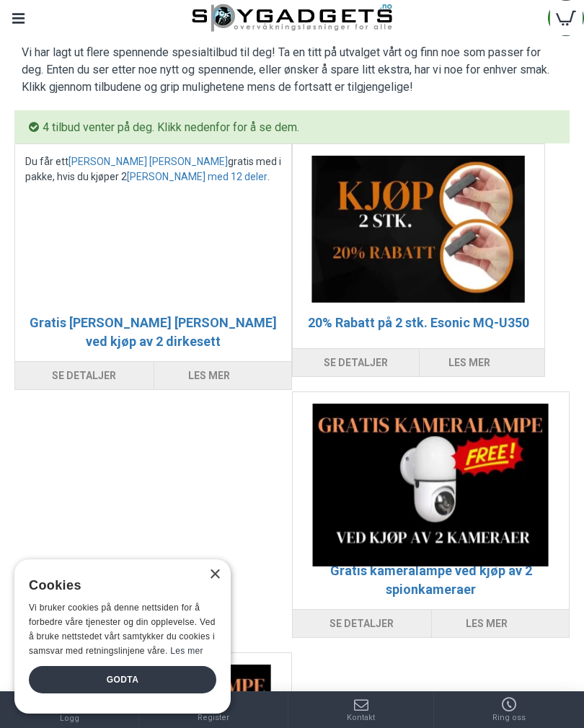 The width and height of the screenshot is (584, 728). I want to click on a: Gratis kameralampe ved kjøp av 2 spionkameraer, so click(430, 580).